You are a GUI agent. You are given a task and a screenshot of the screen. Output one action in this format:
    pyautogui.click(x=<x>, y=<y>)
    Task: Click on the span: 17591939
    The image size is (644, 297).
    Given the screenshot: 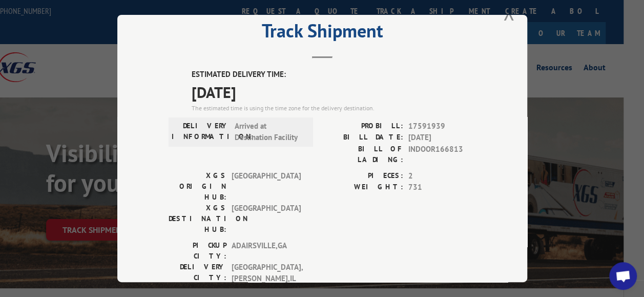 What is the action you would take?
    pyautogui.click(x=442, y=126)
    